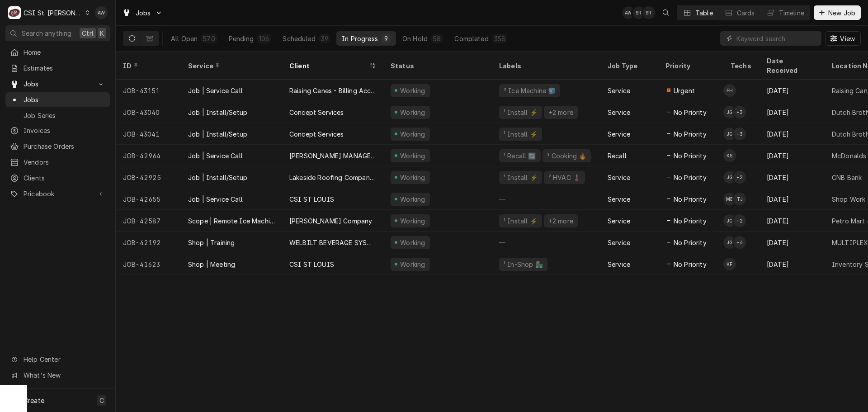 This screenshot has height=412, width=868. I want to click on div: KS, so click(730, 156).